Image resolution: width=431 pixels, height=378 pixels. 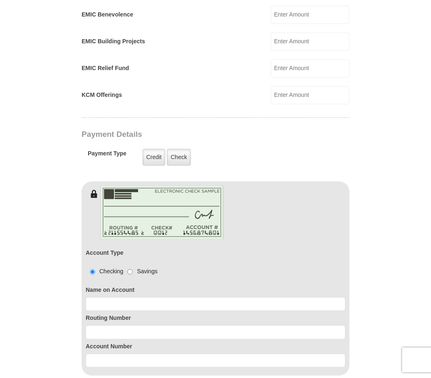 I want to click on div: Checking Savings, so click(x=122, y=271).